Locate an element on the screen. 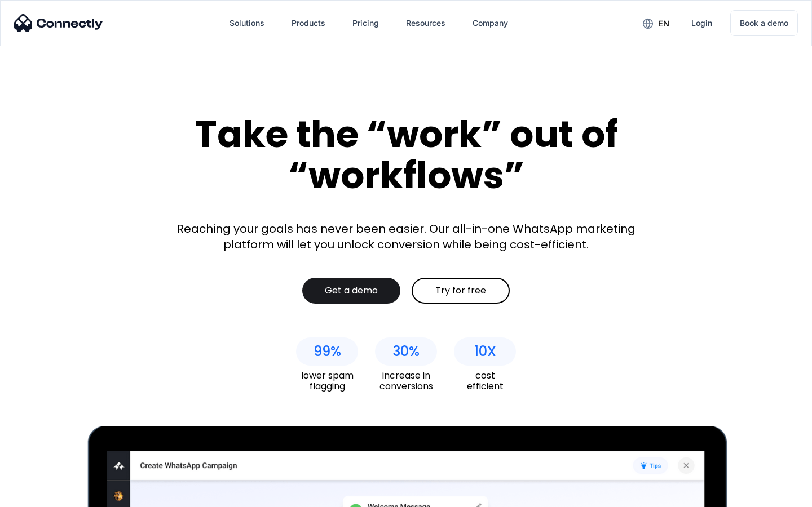 Image resolution: width=812 pixels, height=507 pixels. div: Reaching your goals has never been easier. Our all-in-one WhatsApp marketing platform will let yo... is located at coordinates (406, 237).